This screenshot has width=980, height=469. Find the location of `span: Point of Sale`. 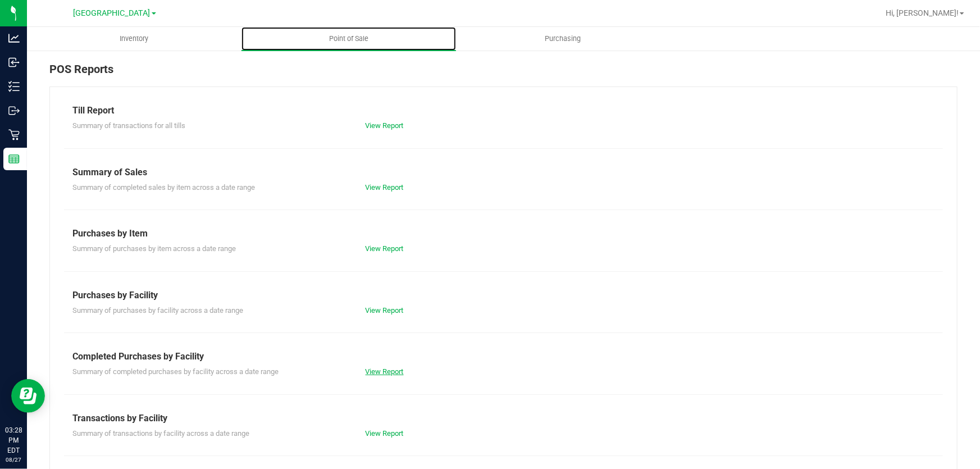

span: Point of Sale is located at coordinates (348, 38).